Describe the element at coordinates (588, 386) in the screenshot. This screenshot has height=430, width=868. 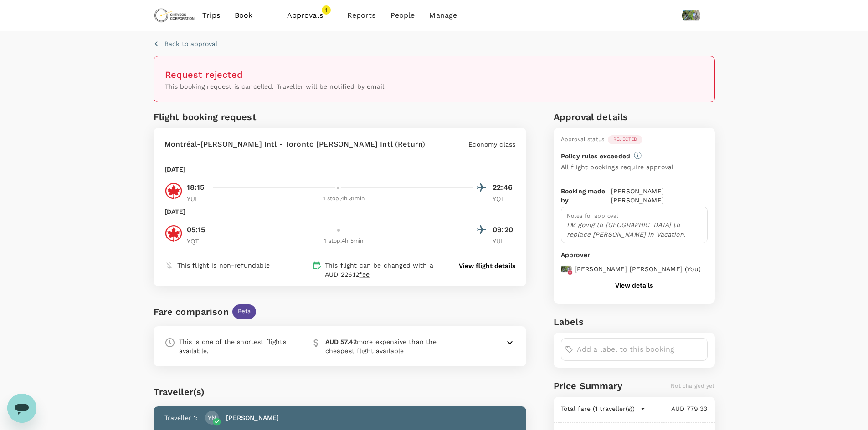
I see `h6: Price Summary` at that location.